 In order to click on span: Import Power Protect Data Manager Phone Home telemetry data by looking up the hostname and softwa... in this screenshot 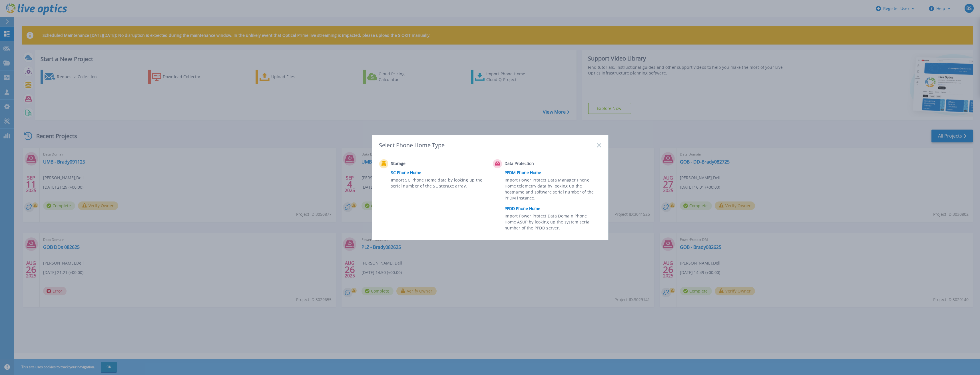, I will do `click(552, 190)`.